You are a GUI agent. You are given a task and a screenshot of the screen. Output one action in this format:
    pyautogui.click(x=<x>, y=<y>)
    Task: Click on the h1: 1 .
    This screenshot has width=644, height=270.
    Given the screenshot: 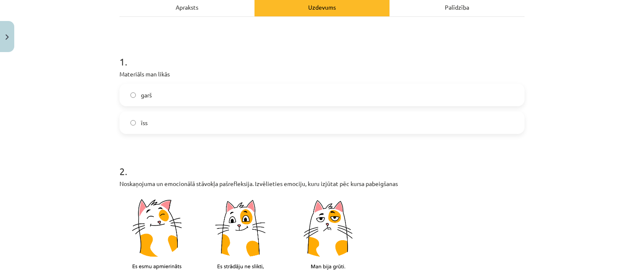 What is the action you would take?
    pyautogui.click(x=322, y=54)
    